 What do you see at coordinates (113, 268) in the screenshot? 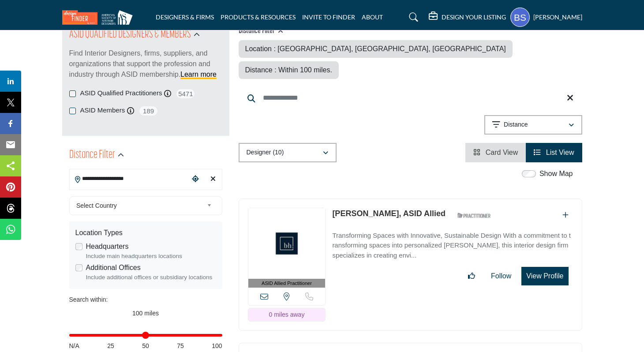
I see `label: Additional Offices` at bounding box center [113, 268].